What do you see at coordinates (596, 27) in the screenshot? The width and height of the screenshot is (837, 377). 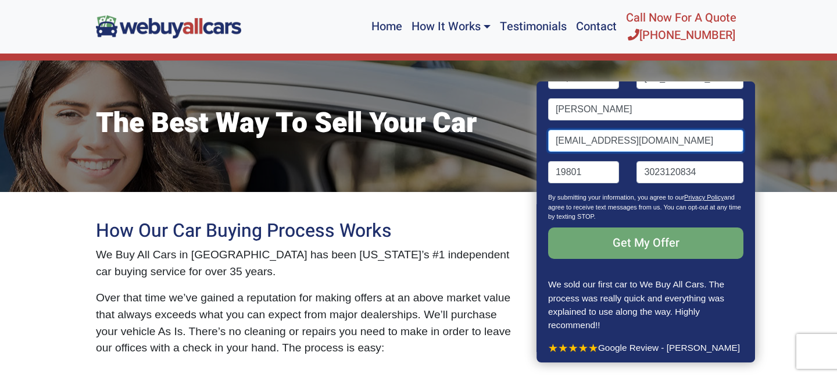 I see `a: Contact` at bounding box center [596, 27].